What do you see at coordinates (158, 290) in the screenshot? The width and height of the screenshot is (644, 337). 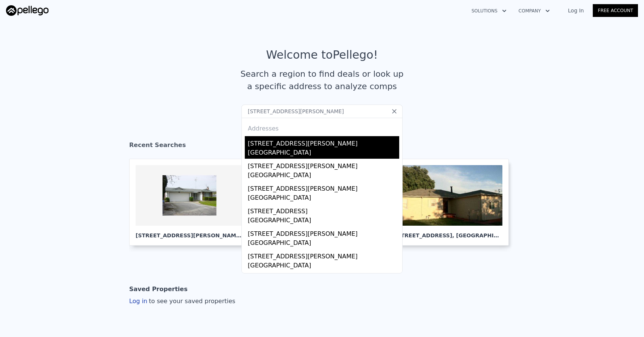 I see `div: Saved Properties` at bounding box center [158, 290].